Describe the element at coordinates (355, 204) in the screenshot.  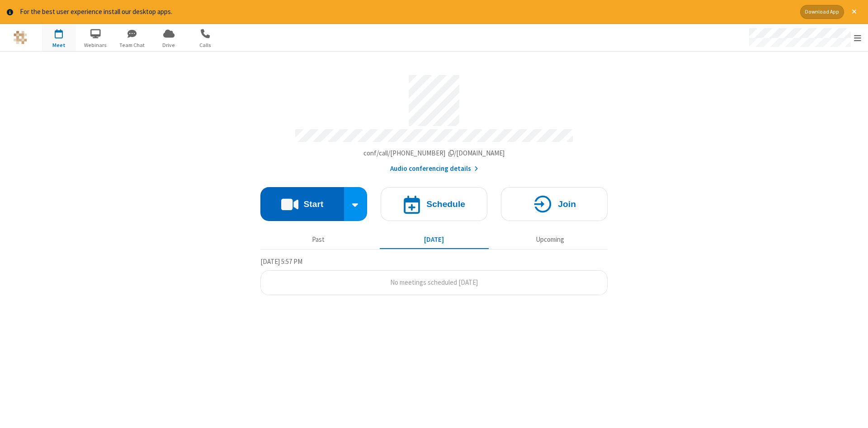
I see `div: Start conference options` at that location.